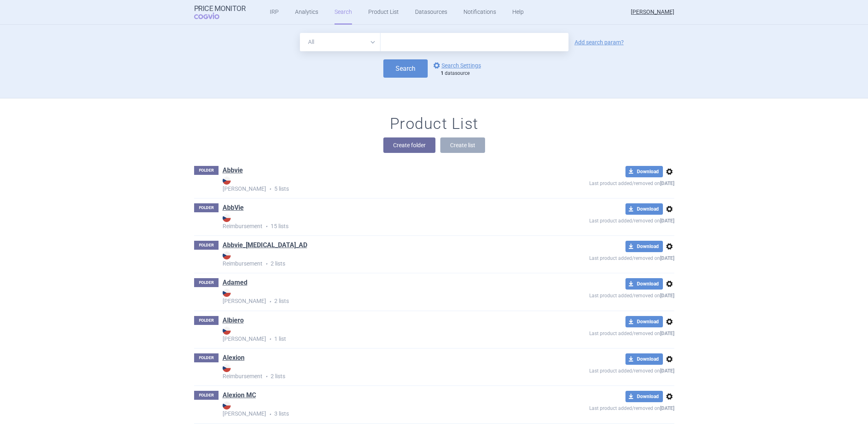  What do you see at coordinates (235, 284) in the screenshot?
I see `h1: Adamed` at bounding box center [235, 284].